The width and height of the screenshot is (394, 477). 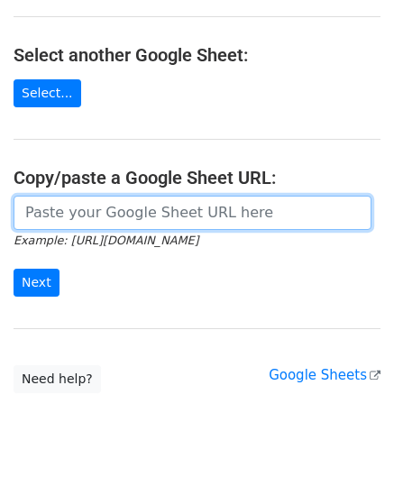 What do you see at coordinates (192, 213) in the screenshot?
I see `input: Paste your Google Sheet URL here` at bounding box center [192, 213].